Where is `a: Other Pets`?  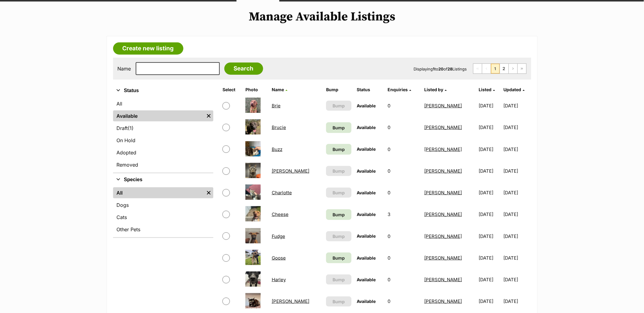
a: Other Pets is located at coordinates (163, 230).